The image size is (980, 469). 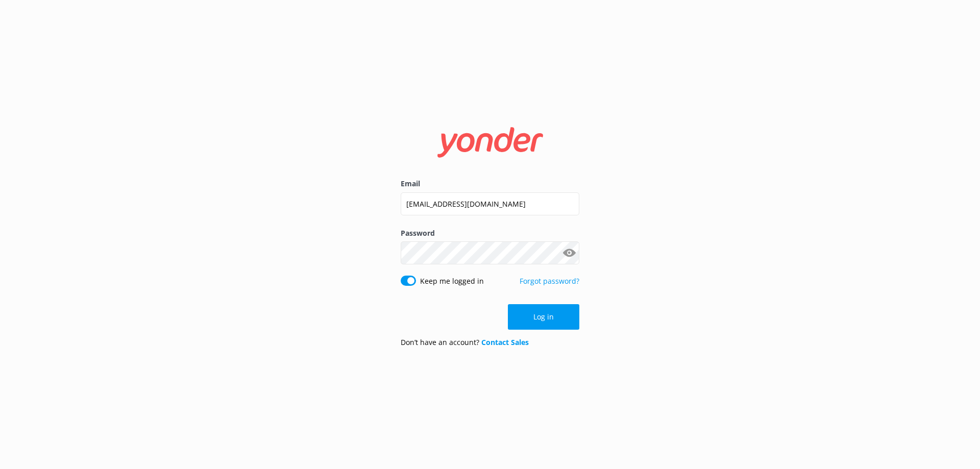 What do you see at coordinates (452, 281) in the screenshot?
I see `label: Keep me logged in` at bounding box center [452, 281].